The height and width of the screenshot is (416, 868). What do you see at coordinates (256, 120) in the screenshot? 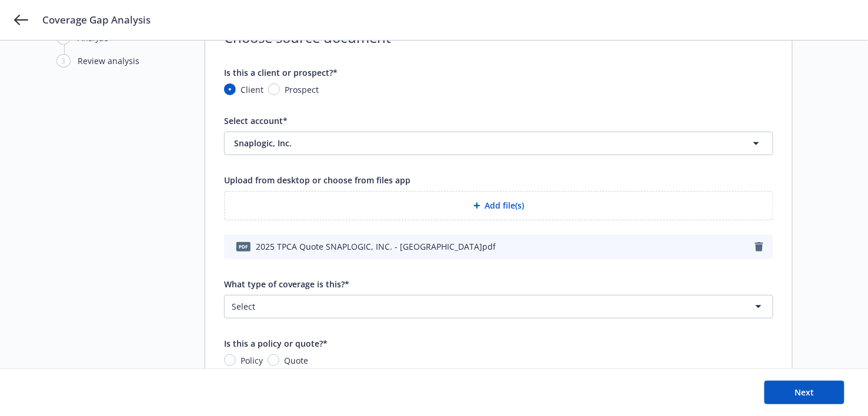
I see `span: Select account*` at bounding box center [256, 120].